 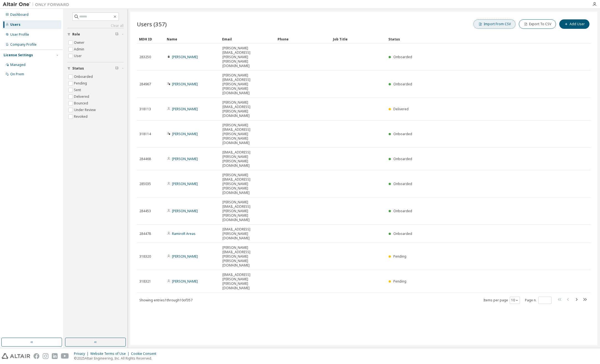 What do you see at coordinates (36, 356) in the screenshot?
I see `img: facebook.svg` at bounding box center [36, 356].